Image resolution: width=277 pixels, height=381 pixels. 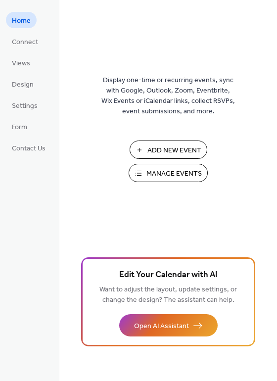 What do you see at coordinates (21, 63) in the screenshot?
I see `span: Views` at bounding box center [21, 63].